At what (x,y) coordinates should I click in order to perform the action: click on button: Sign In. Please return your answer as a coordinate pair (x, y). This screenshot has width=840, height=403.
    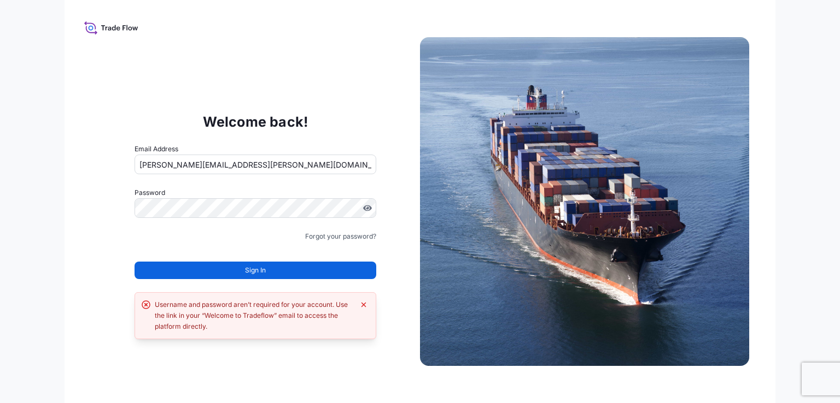
    Looking at the image, I should click on (255, 271).